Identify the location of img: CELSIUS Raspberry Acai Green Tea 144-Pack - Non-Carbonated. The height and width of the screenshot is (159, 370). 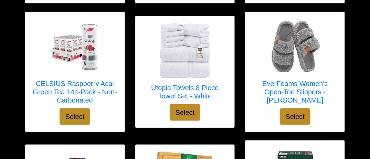
(75, 46).